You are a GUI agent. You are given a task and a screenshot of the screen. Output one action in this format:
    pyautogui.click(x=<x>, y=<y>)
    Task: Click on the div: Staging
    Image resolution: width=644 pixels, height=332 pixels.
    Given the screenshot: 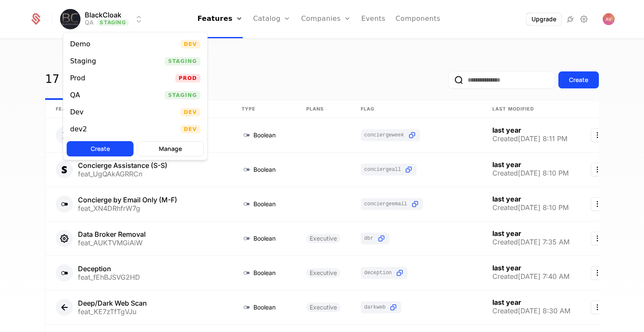 What is the action you would take?
    pyautogui.click(x=83, y=61)
    